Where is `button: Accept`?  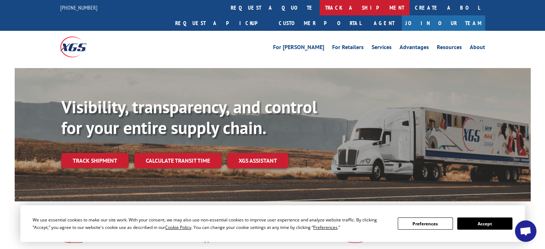
button: Accept is located at coordinates (485, 224).